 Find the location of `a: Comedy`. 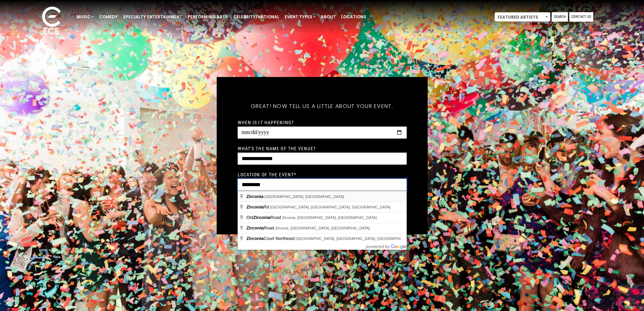

a: Comedy is located at coordinates (108, 17).